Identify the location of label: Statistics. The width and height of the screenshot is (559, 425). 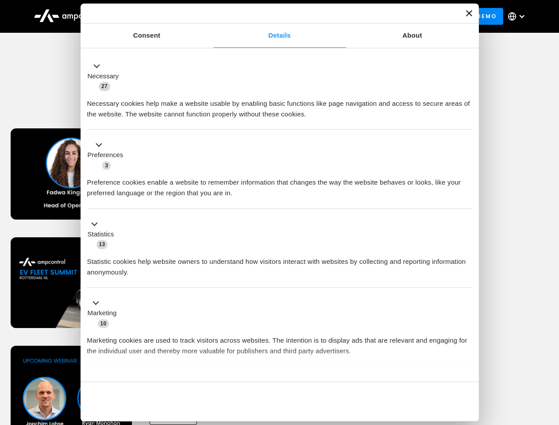
(101, 234).